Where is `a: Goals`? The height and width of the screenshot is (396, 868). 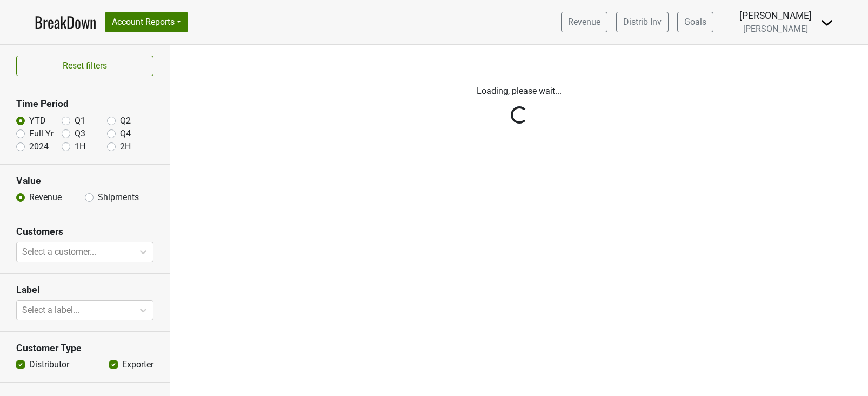 a: Goals is located at coordinates (695, 22).